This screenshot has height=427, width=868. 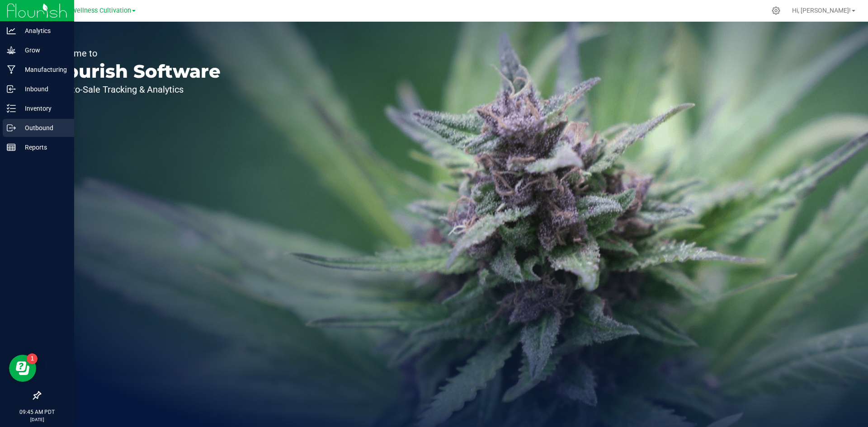 I want to click on inline-svg: Inbound, so click(x=12, y=89).